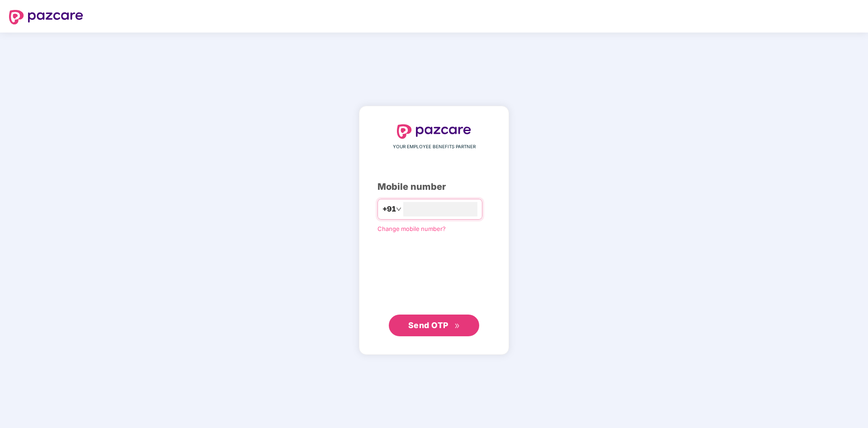 The image size is (868, 428). Describe the element at coordinates (428, 325) in the screenshot. I see `span: Send OTP` at that location.